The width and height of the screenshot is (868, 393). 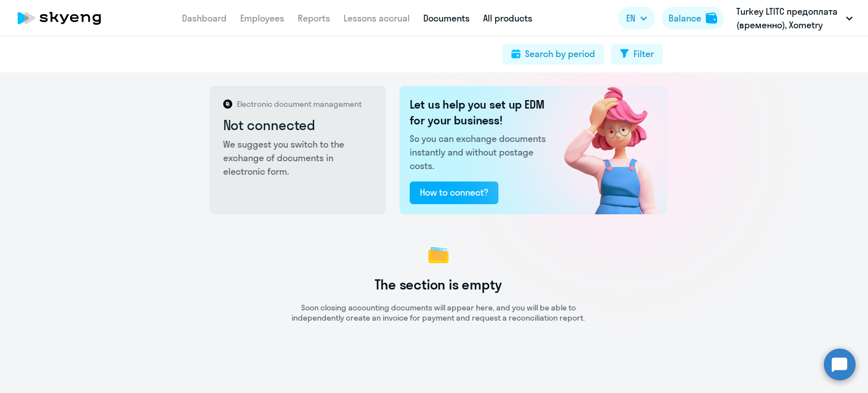 I want to click on img: no data, so click(x=439, y=255).